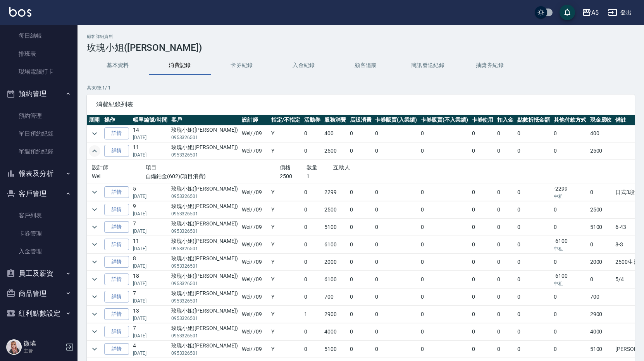 Image resolution: width=644 pixels, height=361 pixels. I want to click on img: Logo, so click(20, 12).